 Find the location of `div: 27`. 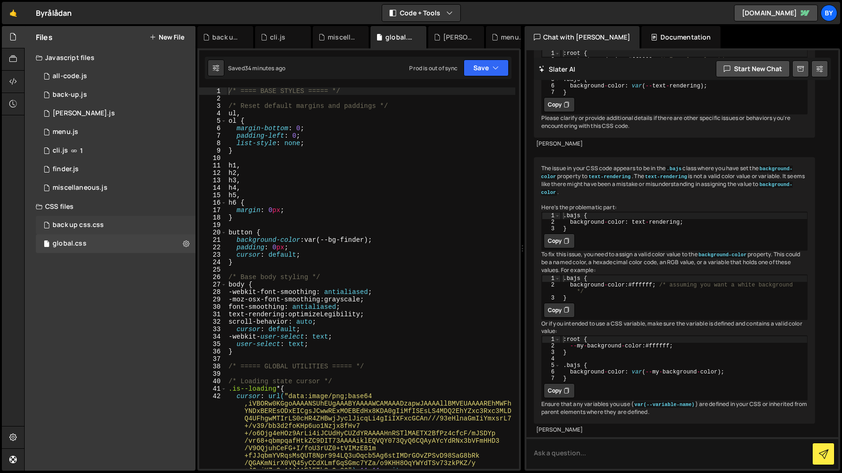

div: 27 is located at coordinates (213, 285).